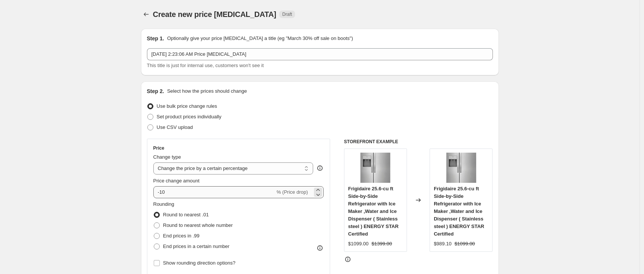 This screenshot has width=644, height=274. I want to click on span: Use CSV upload, so click(175, 127).